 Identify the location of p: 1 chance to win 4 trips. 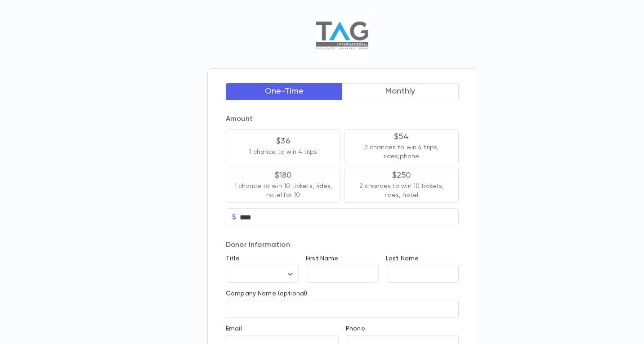
(283, 152).